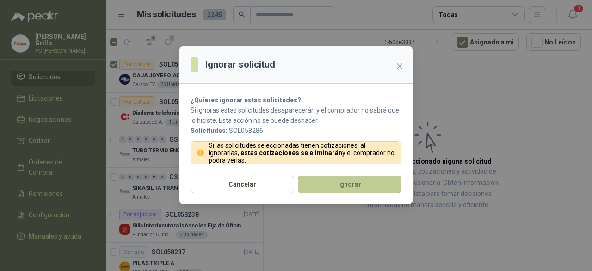  Describe the element at coordinates (400, 66) in the screenshot. I see `span: close` at that location.